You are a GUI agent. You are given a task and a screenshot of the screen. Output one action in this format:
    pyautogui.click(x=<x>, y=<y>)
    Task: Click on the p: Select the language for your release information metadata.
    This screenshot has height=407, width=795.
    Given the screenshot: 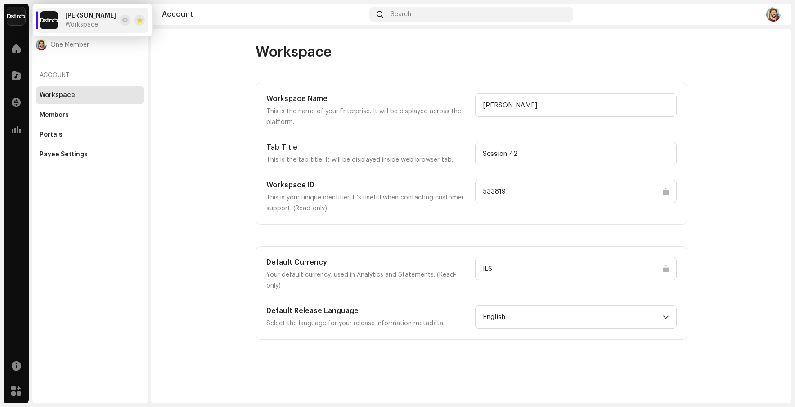 What is the action you would take?
    pyautogui.click(x=367, y=324)
    